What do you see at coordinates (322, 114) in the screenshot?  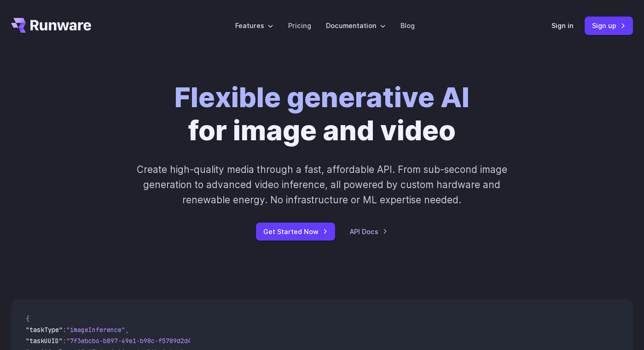 I see `h1: for image and video` at bounding box center [322, 114].